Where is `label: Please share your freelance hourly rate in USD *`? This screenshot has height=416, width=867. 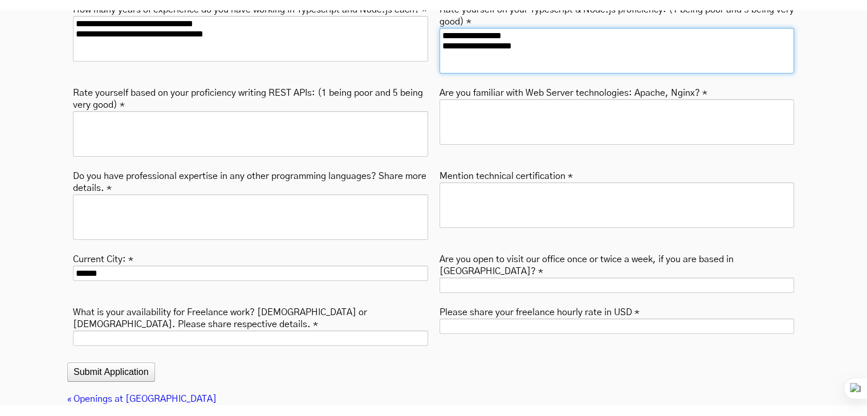 label: Please share your freelance hourly rate in USD * is located at coordinates (539, 311).